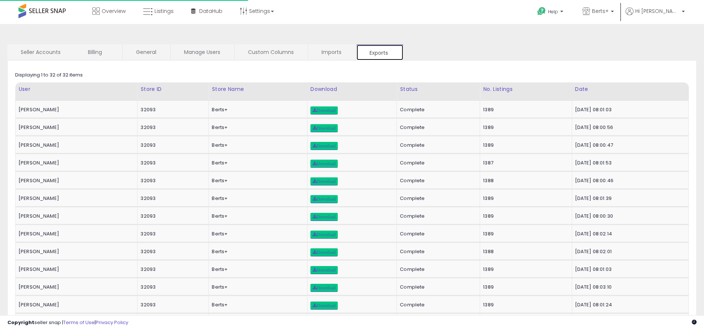 The image size is (704, 330). Describe the element at coordinates (258, 89) in the screenshot. I see `div: Store Name` at that location.